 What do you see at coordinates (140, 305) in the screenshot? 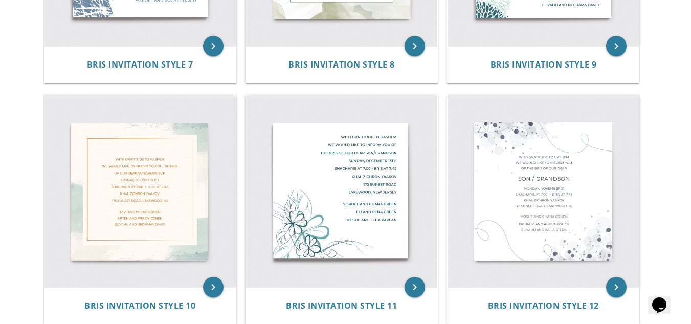
I see `span: Bris Invitation Style 10` at bounding box center [140, 305].